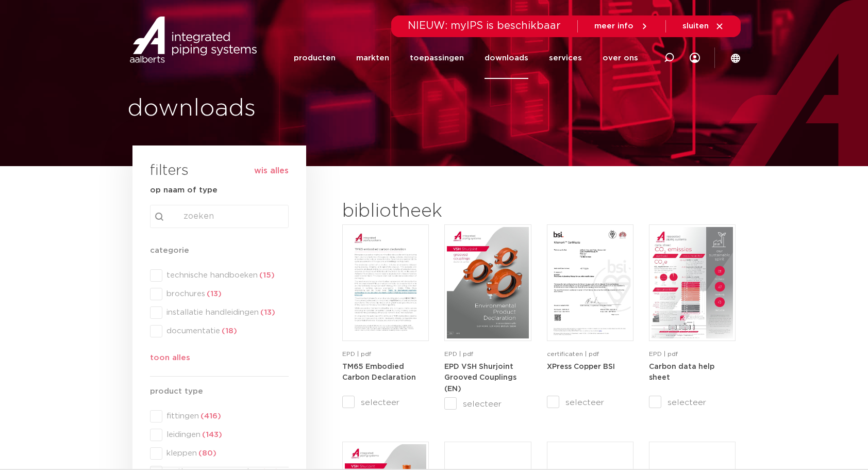  I want to click on span: meer info, so click(614, 26).